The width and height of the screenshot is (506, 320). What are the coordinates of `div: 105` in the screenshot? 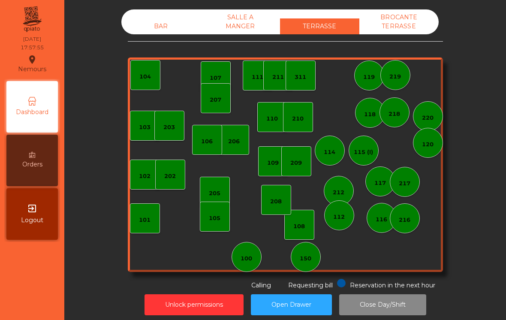 It's located at (215, 218).